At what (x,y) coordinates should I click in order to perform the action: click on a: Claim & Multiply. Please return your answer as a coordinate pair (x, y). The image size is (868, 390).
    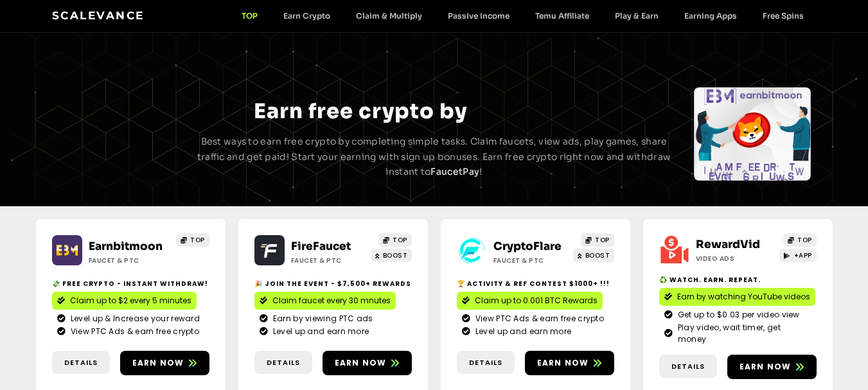
    Looking at the image, I should click on (388, 15).